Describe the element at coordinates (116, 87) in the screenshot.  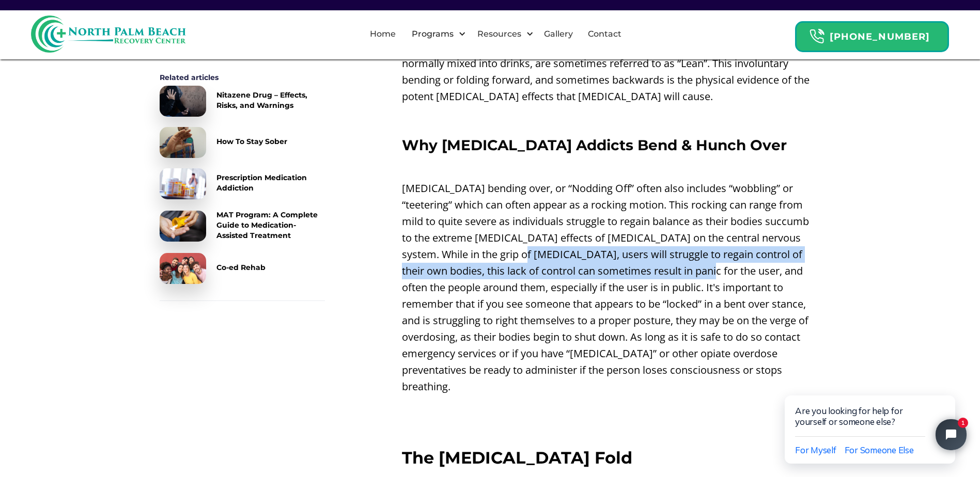
I see `span: For Someone Else` at that location.